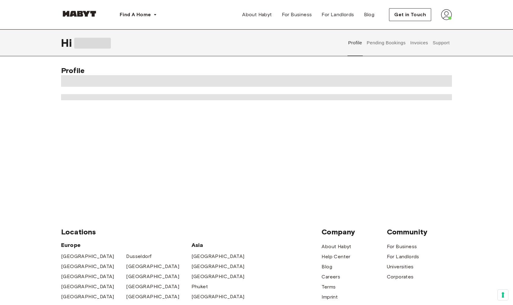 The width and height of the screenshot is (513, 305). What do you see at coordinates (79, 14) in the screenshot?
I see `img: Habyt` at bounding box center [79, 14].